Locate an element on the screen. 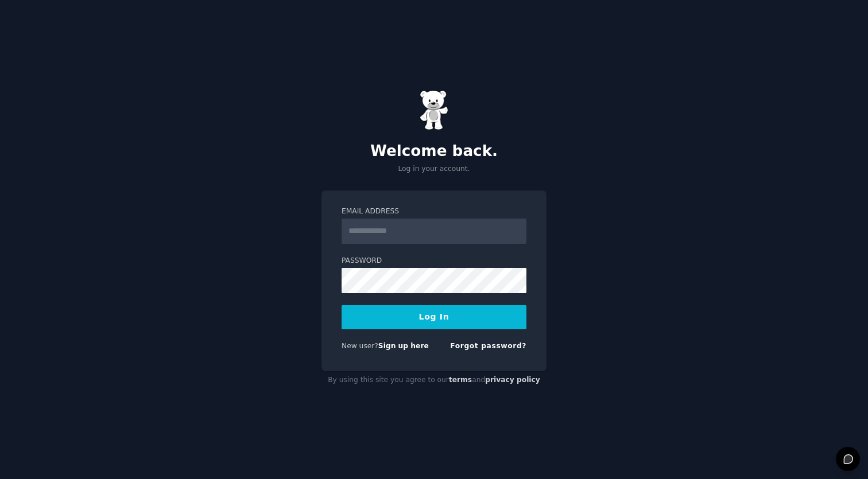 The width and height of the screenshot is (868, 479). button: Log In is located at coordinates (434, 317).